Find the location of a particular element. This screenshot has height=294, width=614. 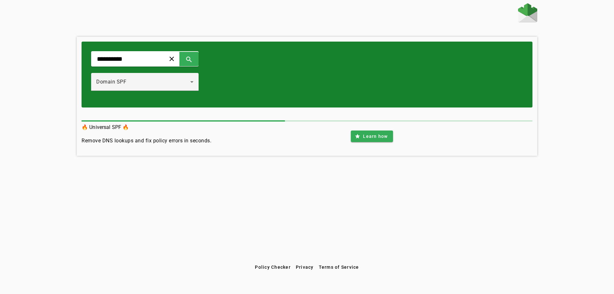

h4: Remove DNS lookups and fix policy errors in seconds. is located at coordinates (146, 141).